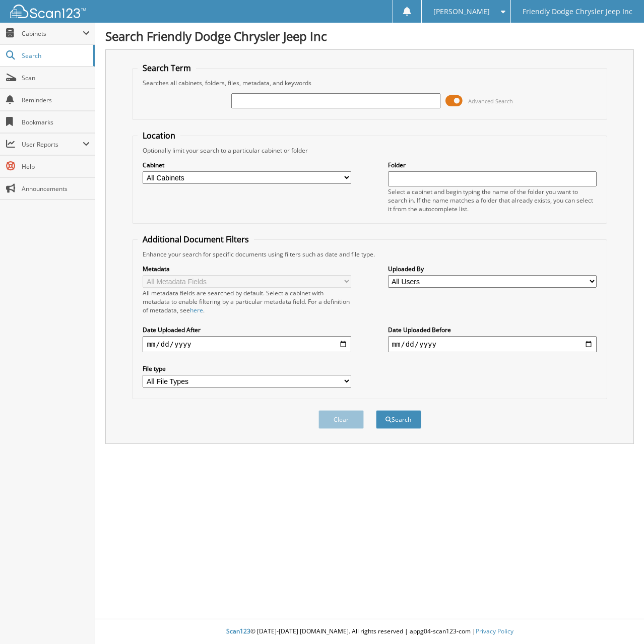  Describe the element at coordinates (492, 200) in the screenshot. I see `div: Select a cabinet and begin typing the name of the folder you want to search in. If the name match...` at that location.